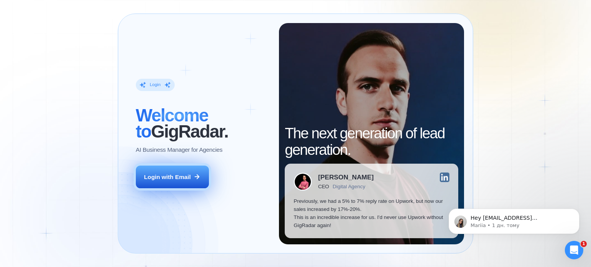  Describe the element at coordinates (23, 29) in the screenshot. I see `img: Profile image for Mariia` at that location.